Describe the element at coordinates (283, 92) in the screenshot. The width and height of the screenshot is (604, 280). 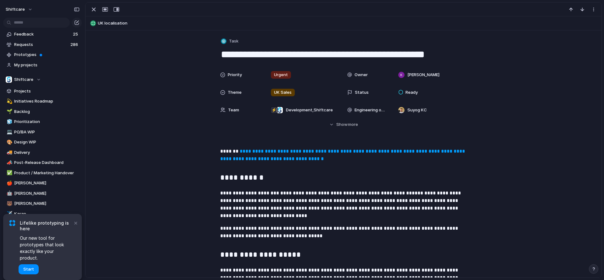
I see `span: UK Sales` at that location.